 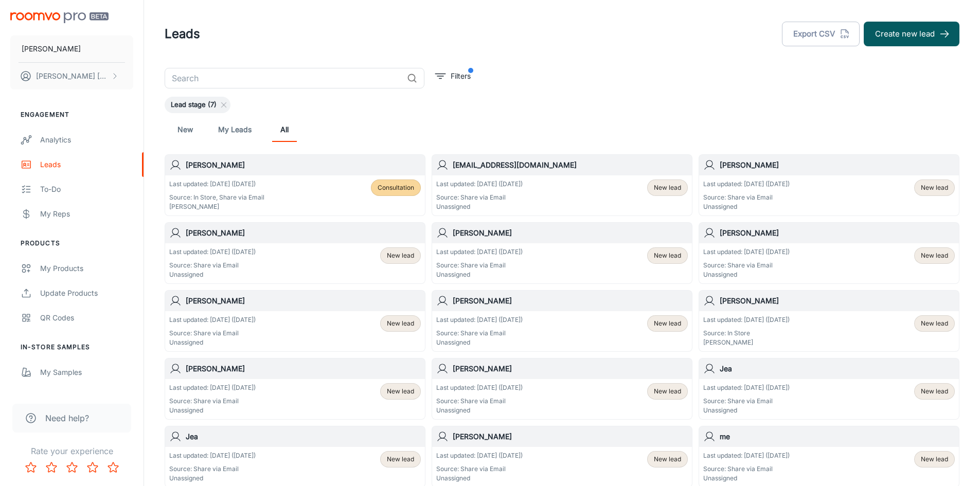 I want to click on p: Source: In Store, Share via Email, so click(x=216, y=197).